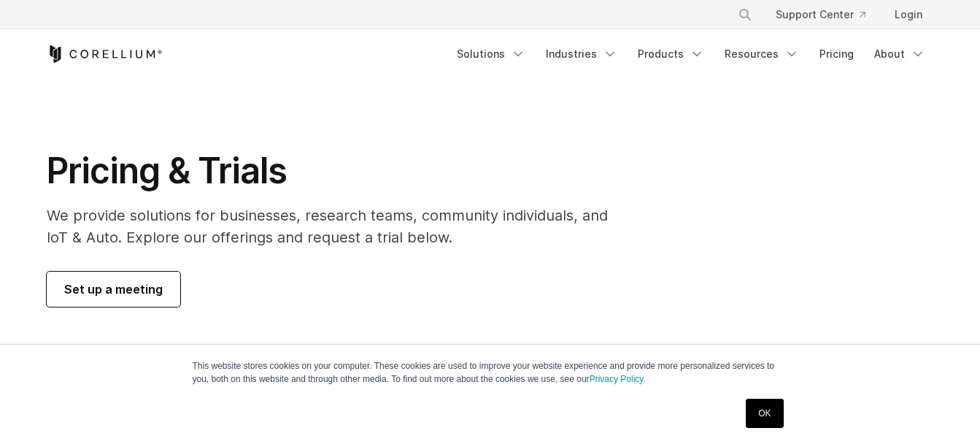 This screenshot has width=980, height=447. What do you see at coordinates (491, 54) in the screenshot?
I see `a: Solutions` at bounding box center [491, 54].